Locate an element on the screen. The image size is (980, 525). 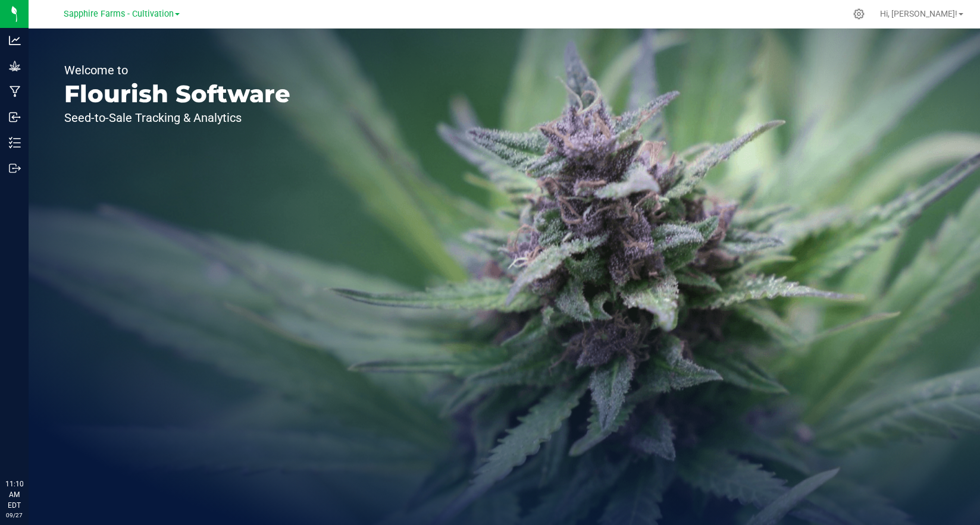
p: 11:10 AM EDT is located at coordinates (14, 495).